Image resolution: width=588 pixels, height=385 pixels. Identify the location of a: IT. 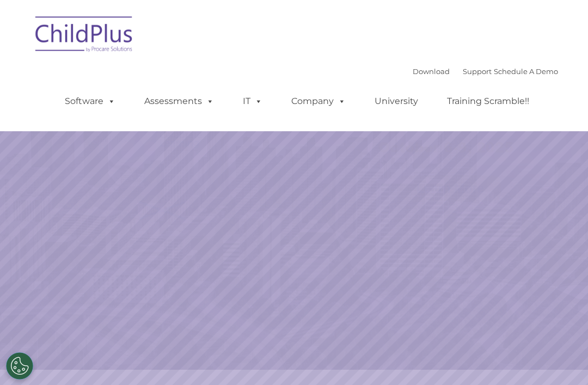
(253, 101).